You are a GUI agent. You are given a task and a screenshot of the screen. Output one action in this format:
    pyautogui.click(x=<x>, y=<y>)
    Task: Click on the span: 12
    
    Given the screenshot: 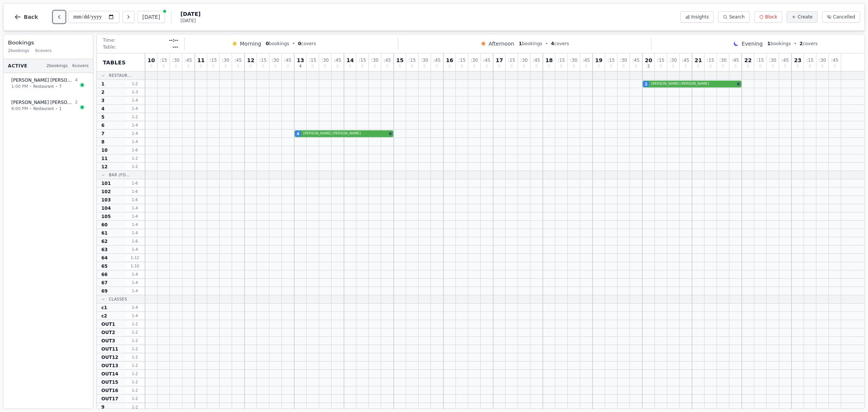 What is the action you would take?
    pyautogui.click(x=251, y=60)
    